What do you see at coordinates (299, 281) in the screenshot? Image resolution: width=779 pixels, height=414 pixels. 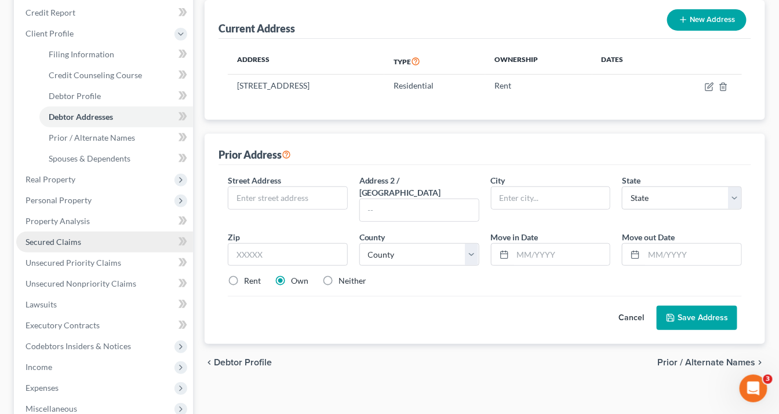 I see `label: Own` at bounding box center [299, 281].